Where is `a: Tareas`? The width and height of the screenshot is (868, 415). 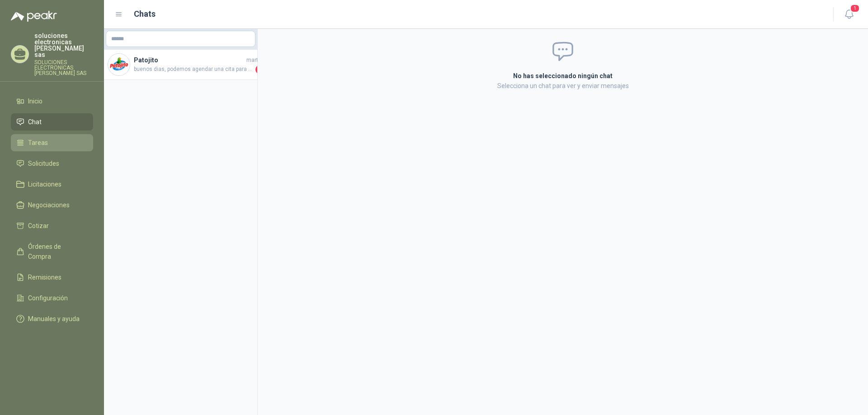
a: Tareas is located at coordinates (52, 143).